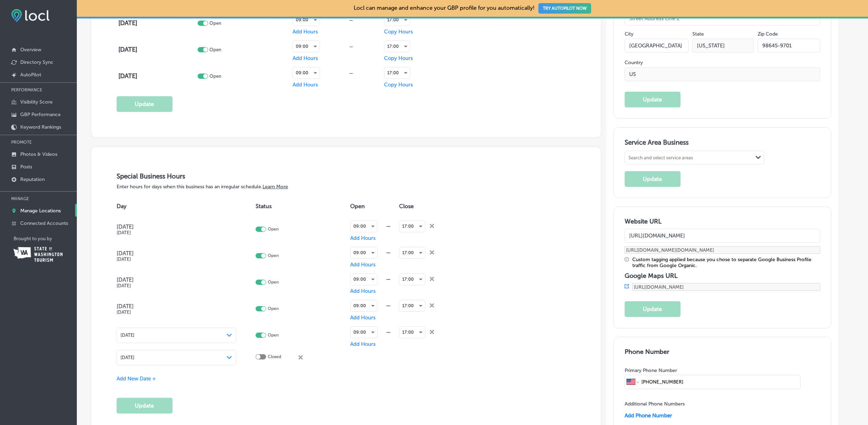 This screenshot has width=868, height=425. I want to click on div: Search and select service areas, so click(661, 157).